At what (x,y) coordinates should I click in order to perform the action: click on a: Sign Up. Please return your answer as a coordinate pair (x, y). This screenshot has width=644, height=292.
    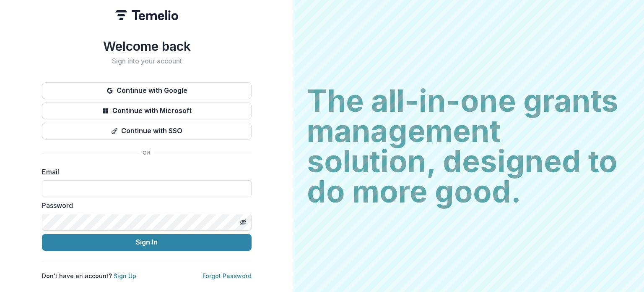
    Looking at the image, I should click on (125, 275).